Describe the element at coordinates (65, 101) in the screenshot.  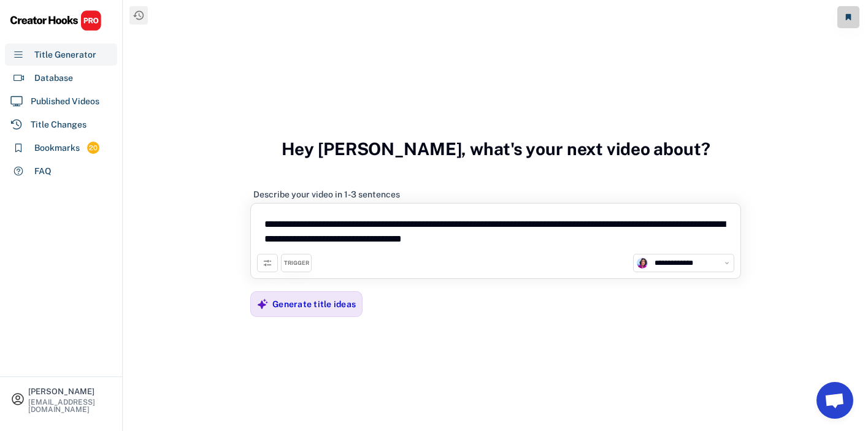
I see `div: Published Videos` at that location.